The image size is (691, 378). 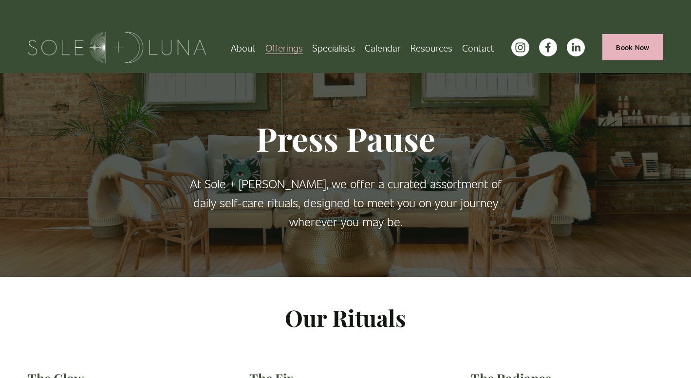 What do you see at coordinates (383, 47) in the screenshot?
I see `a: Calendar` at bounding box center [383, 47].